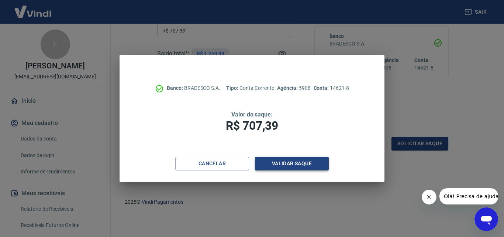  Describe the element at coordinates (288, 88) in the screenshot. I see `span: Agência:` at that location.